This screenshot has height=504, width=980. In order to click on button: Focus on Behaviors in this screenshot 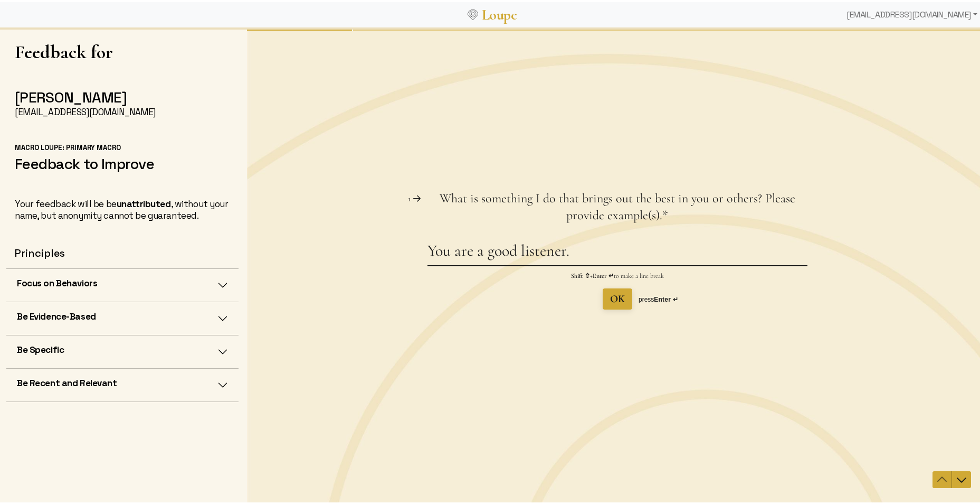, I will do `click(122, 283)`.